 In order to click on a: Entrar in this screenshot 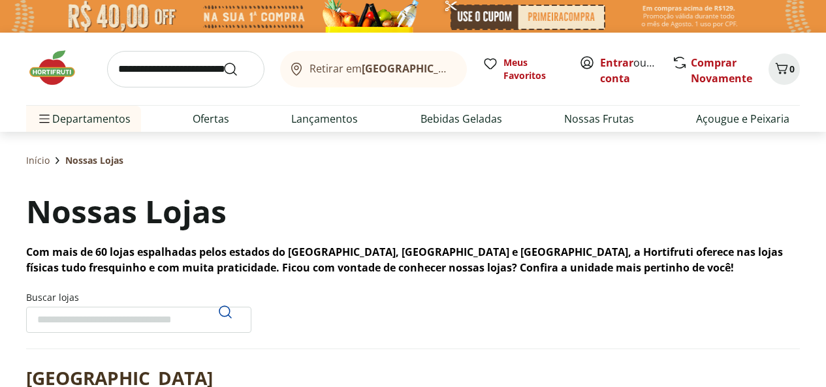, I will do `click(616, 63)`.